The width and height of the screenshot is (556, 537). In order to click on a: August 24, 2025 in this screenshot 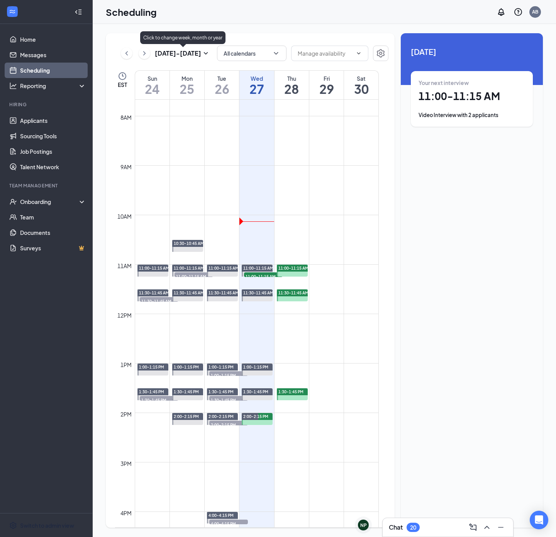, I will do `click(152, 85)`.